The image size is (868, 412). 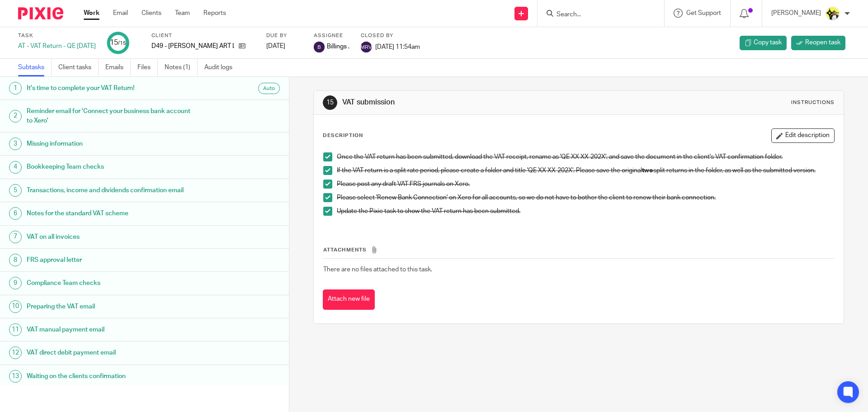 What do you see at coordinates (181, 67) in the screenshot?
I see `a: Notes (1)` at bounding box center [181, 67].